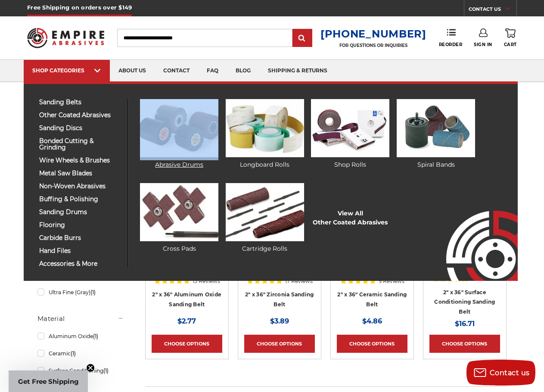 This screenshot has height=392, width=544. What do you see at coordinates (510, 44) in the screenshot?
I see `span: Cart` at bounding box center [510, 44].